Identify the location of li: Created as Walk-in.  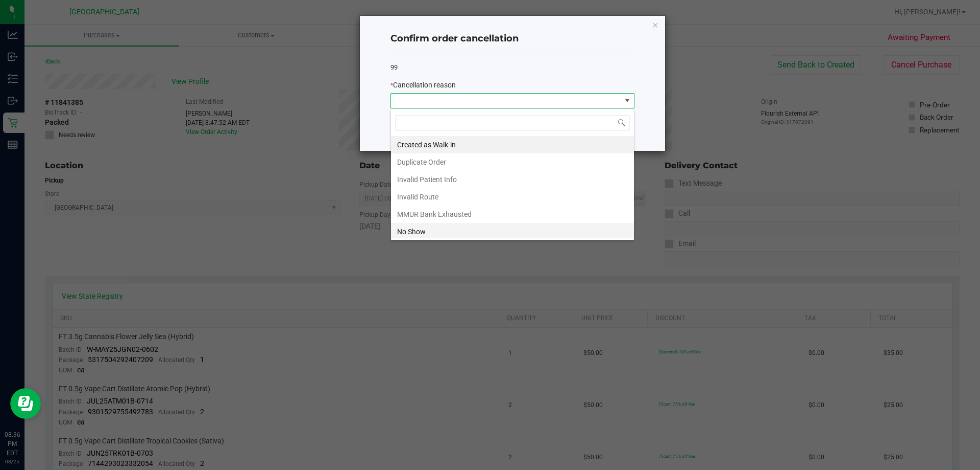
(513, 145).